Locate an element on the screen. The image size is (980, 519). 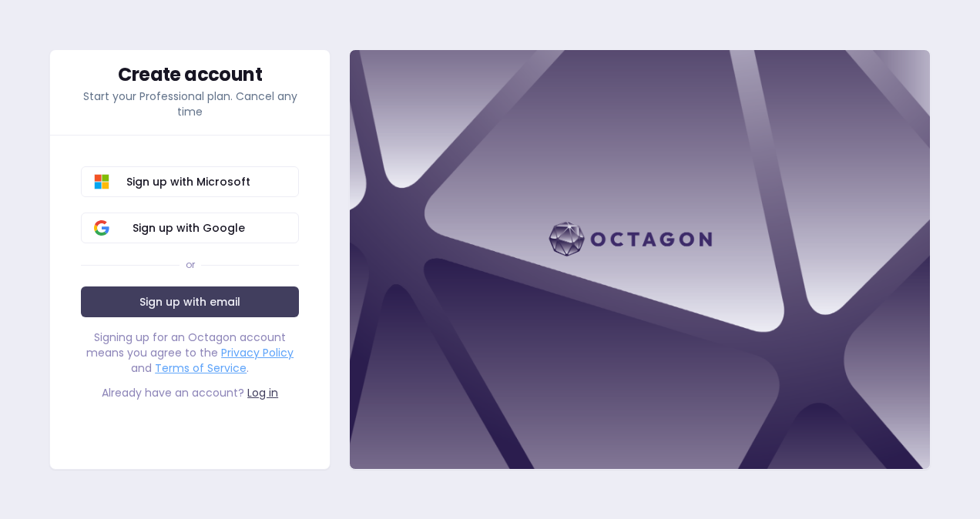
p: Start your Professional plan. Cancel any time is located at coordinates (190, 104).